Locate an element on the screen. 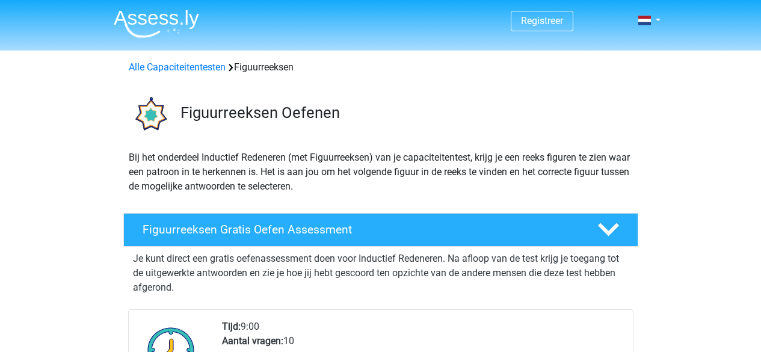 The height and width of the screenshot is (352, 761). h4: Figuurreeksen Gratis Oefen Assessment is located at coordinates (360, 229).